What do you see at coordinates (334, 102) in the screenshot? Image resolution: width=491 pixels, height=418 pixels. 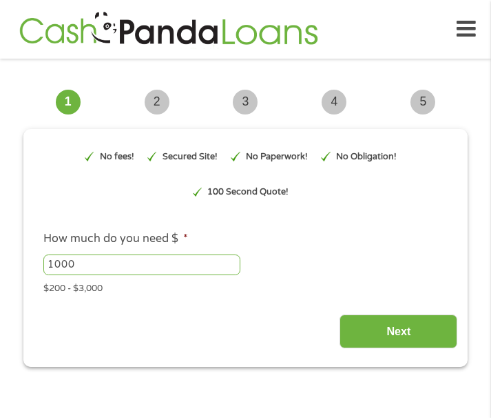 I see `span: 4` at bounding box center [334, 102].